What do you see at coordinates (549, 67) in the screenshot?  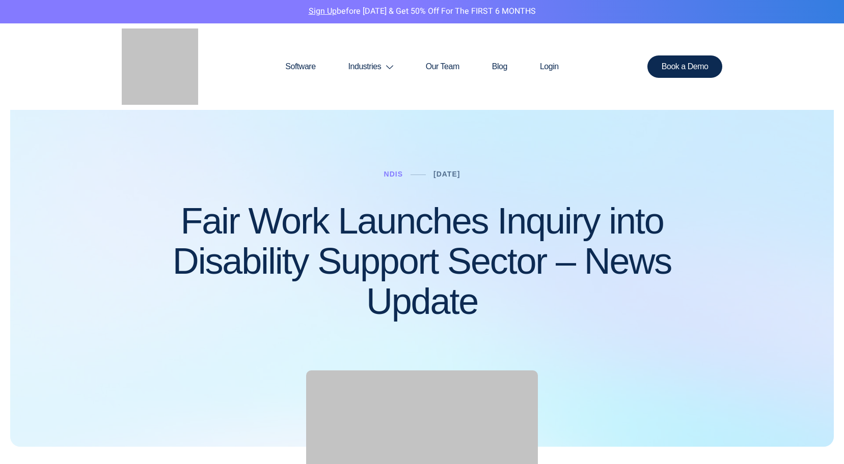 I see `a: Login` at bounding box center [549, 67].